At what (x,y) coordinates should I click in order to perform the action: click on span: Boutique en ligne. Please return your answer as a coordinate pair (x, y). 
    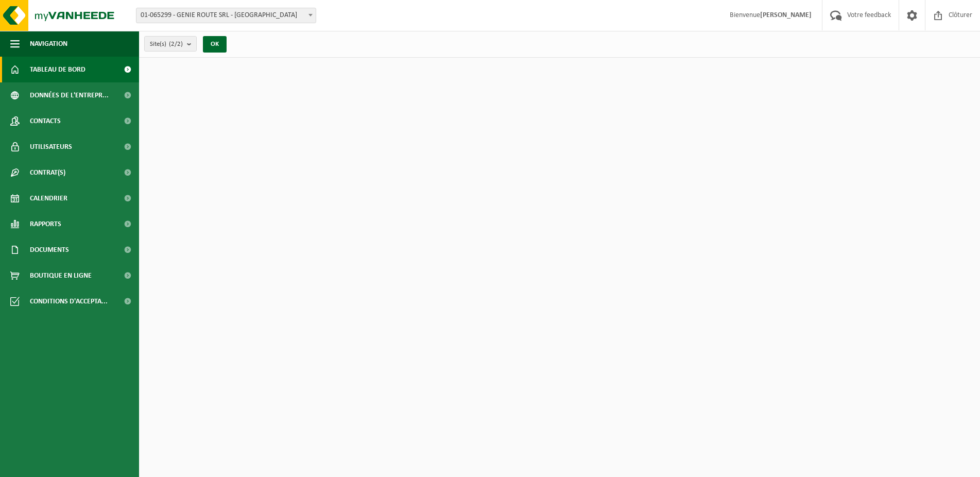
    Looking at the image, I should click on (61, 275).